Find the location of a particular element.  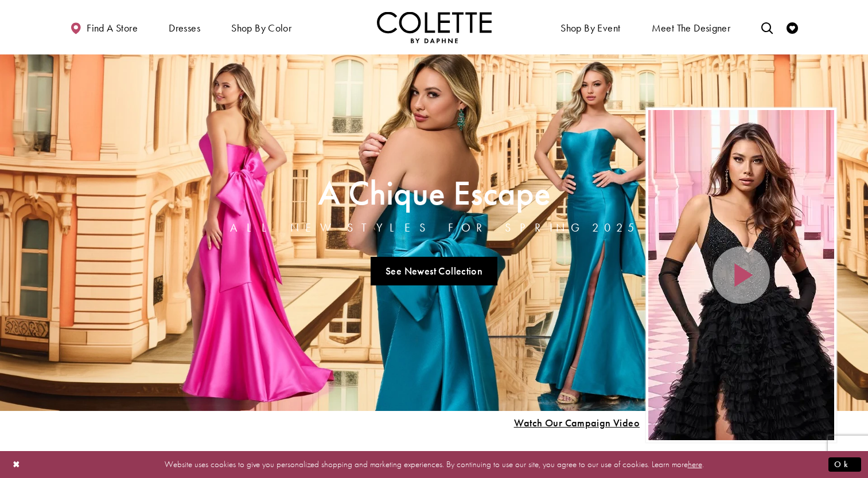

a: See Newest Collection A Chique Escape All New Styles For Spring 2025 is located at coordinates (434, 272).